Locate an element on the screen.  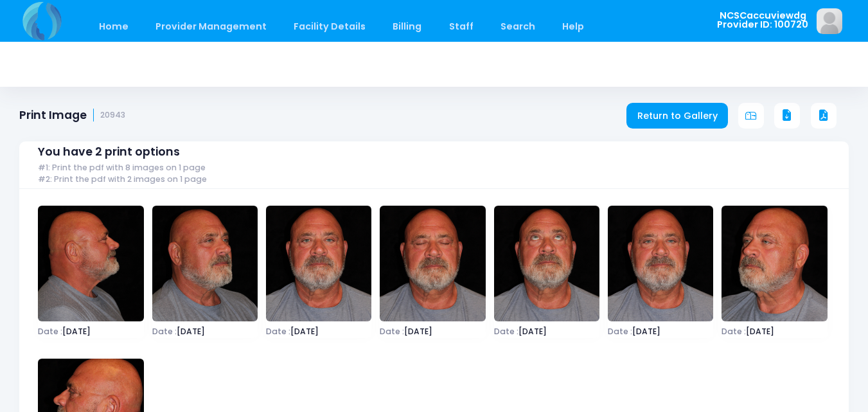
span: You have 2 print options is located at coordinates (108, 152).